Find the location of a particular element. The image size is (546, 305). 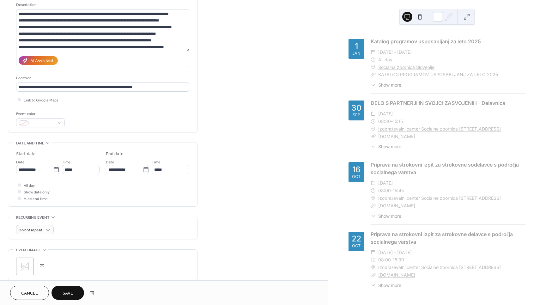

div: AI Assistant is located at coordinates (42, 61).